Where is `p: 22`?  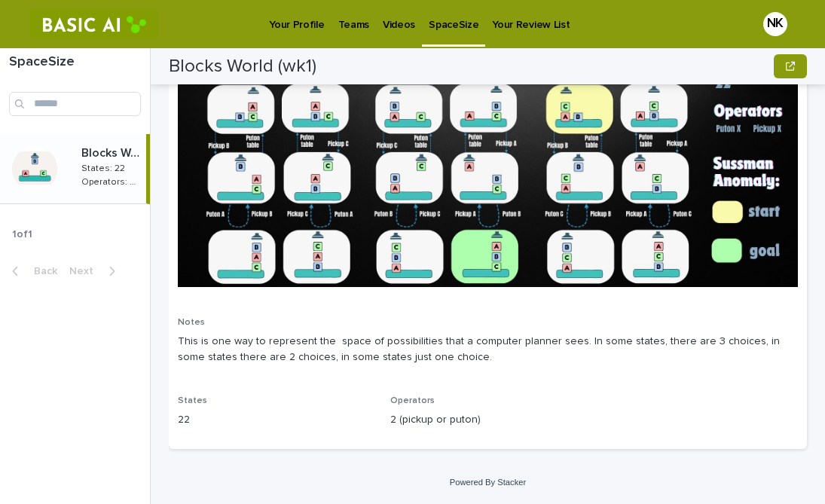 p: 22 is located at coordinates (275, 420).